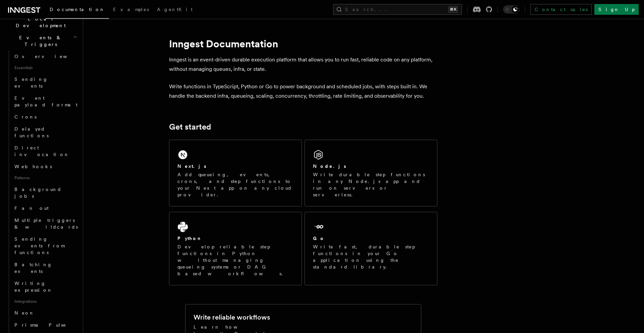 This screenshot has width=644, height=333. Describe the element at coordinates (561, 10) in the screenshot. I see `a: Contact sales` at that location.